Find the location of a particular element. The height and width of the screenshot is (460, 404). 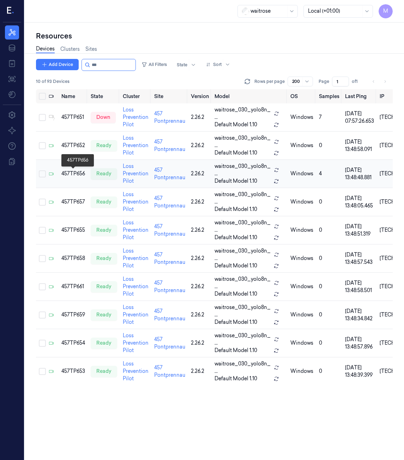

div: 457TP651 is located at coordinates (73, 117).